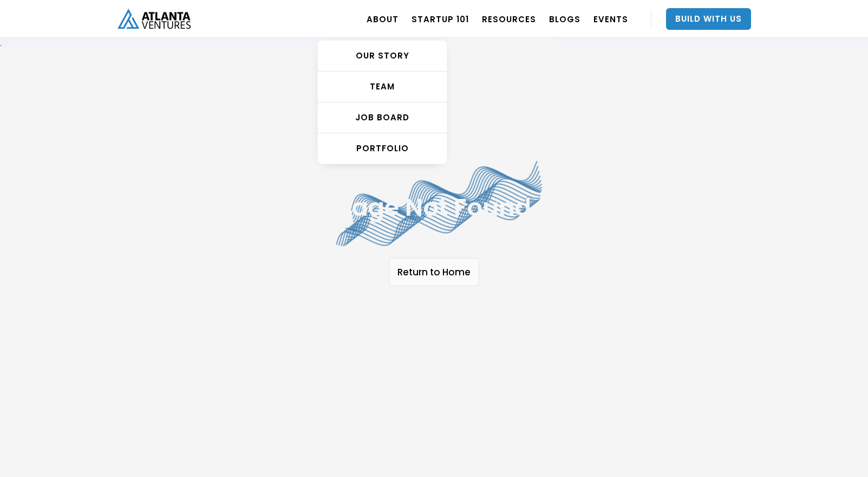  What do you see at coordinates (434, 208) in the screenshot?
I see `h1: Page Not Found` at bounding box center [434, 208].